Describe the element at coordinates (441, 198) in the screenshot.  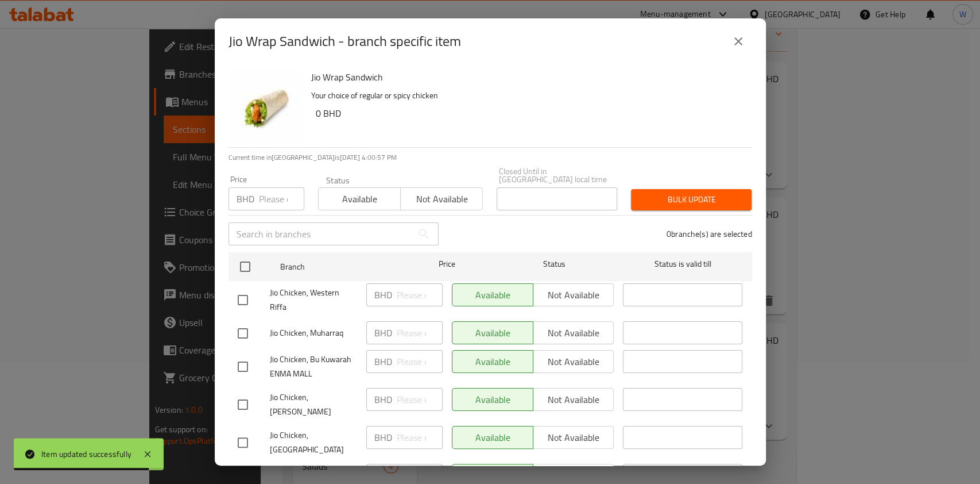
I see `span: Not available` at that location.